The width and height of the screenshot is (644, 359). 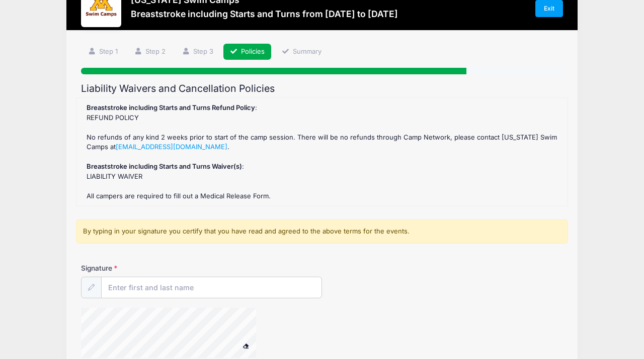 I want to click on div: By typing in your signature you certify that you have read and agreed to the above terms for the ..., so click(x=322, y=232).